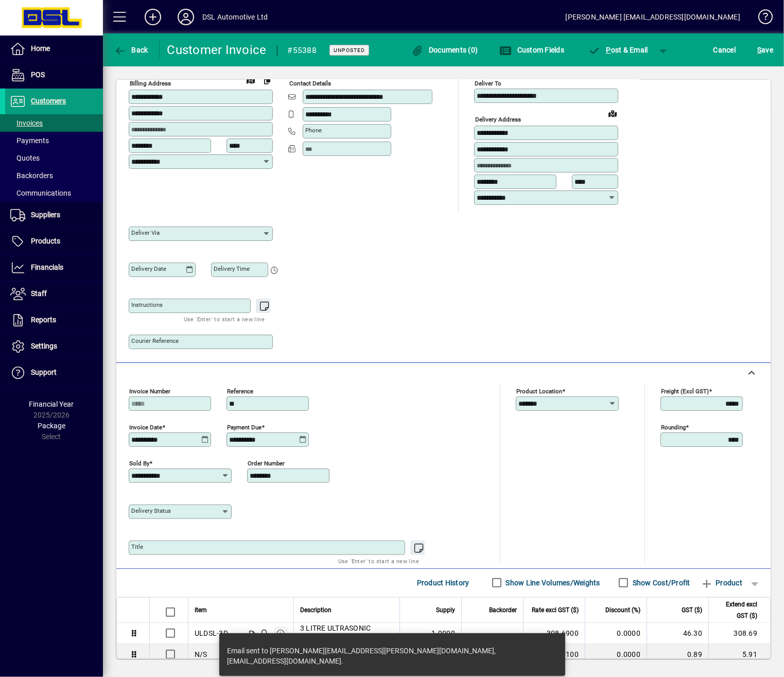 The height and width of the screenshot is (677, 784). What do you see at coordinates (552, 583) in the screenshot?
I see `label: Show Line Volumes/Weights` at bounding box center [552, 583].